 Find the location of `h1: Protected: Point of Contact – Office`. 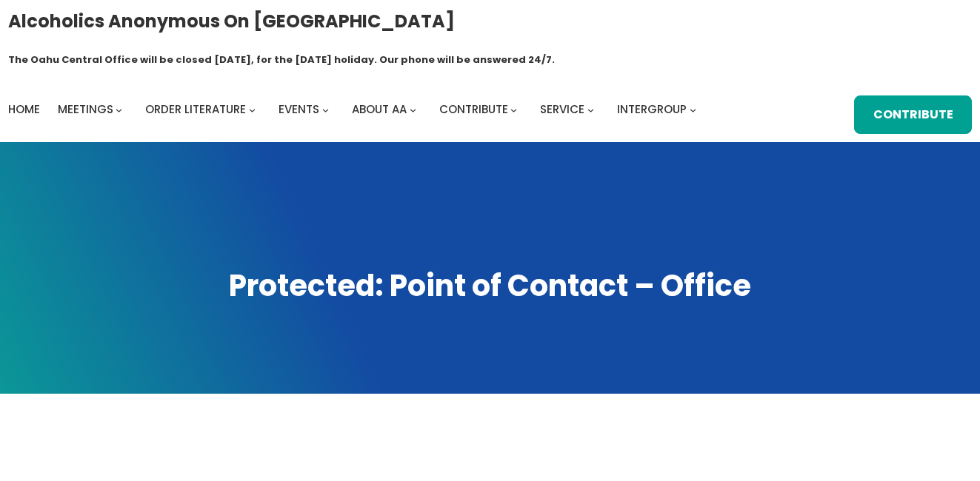

h1: Protected: Point of Contact – Office is located at coordinates (489, 286).